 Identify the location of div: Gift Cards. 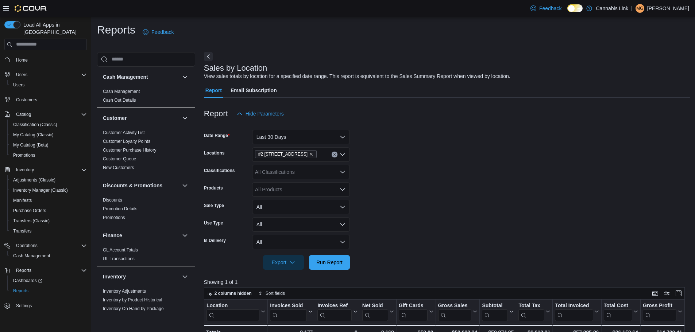
(413, 306).